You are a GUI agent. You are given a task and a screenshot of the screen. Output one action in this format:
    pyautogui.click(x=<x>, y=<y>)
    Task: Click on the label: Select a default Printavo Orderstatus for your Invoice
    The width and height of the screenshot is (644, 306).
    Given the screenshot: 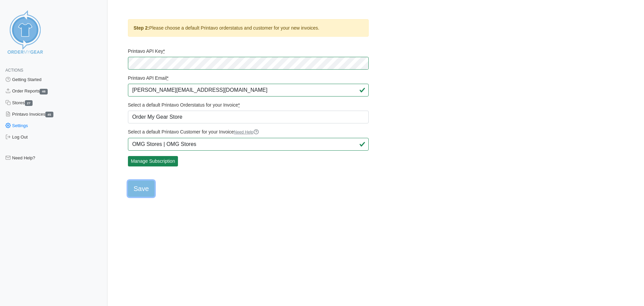 What is the action you would take?
    pyautogui.click(x=249, y=105)
    